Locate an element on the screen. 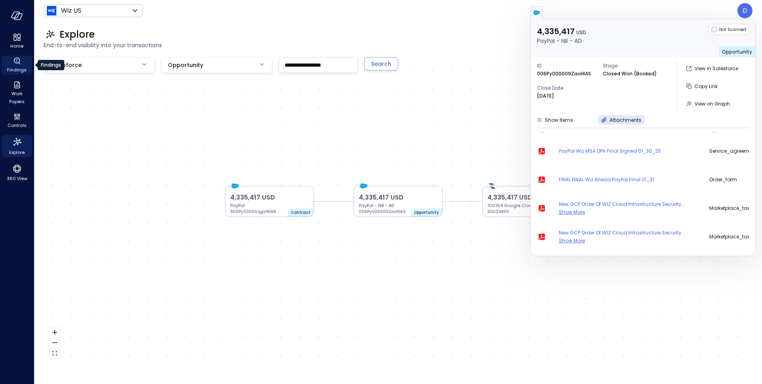 This screenshot has width=762, height=384. p: View in Salesforce is located at coordinates (716, 69).